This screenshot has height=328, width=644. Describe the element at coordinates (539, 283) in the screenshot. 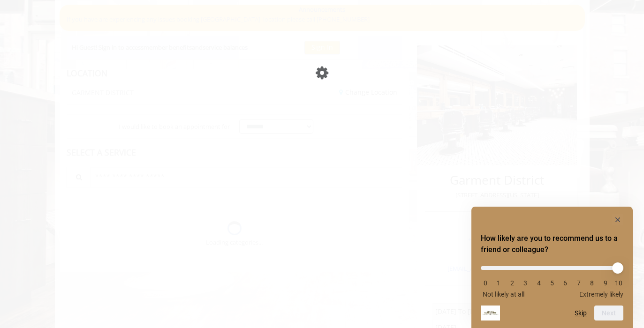

I see `li: 4` at that location.